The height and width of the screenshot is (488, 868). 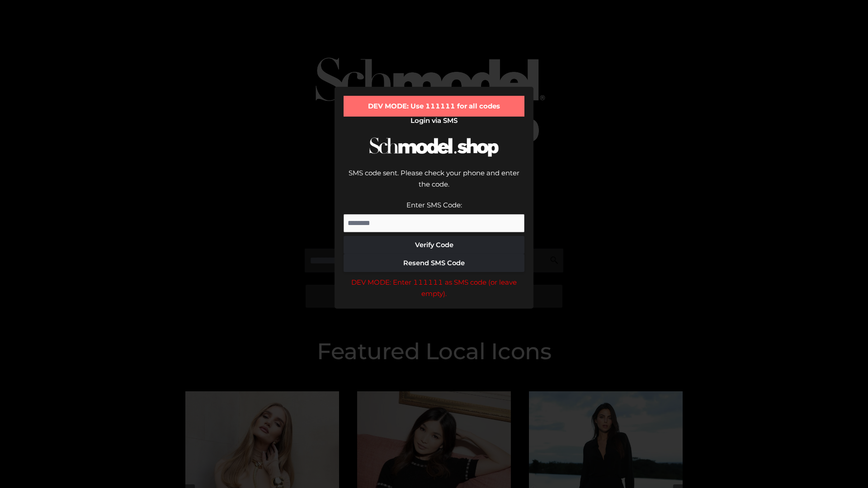 What do you see at coordinates (434, 288) in the screenshot?
I see `div: DEV MODE: Enter 111111 as SMS code (or leave empty).` at bounding box center [434, 288].